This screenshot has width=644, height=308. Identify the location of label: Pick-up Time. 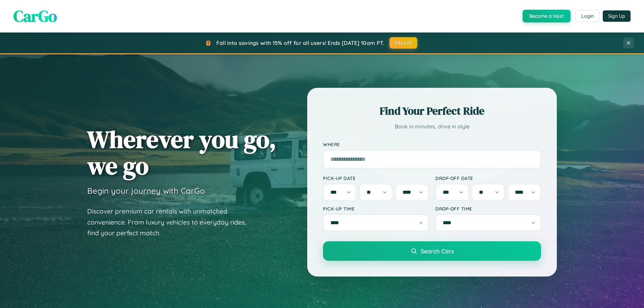
(376, 209).